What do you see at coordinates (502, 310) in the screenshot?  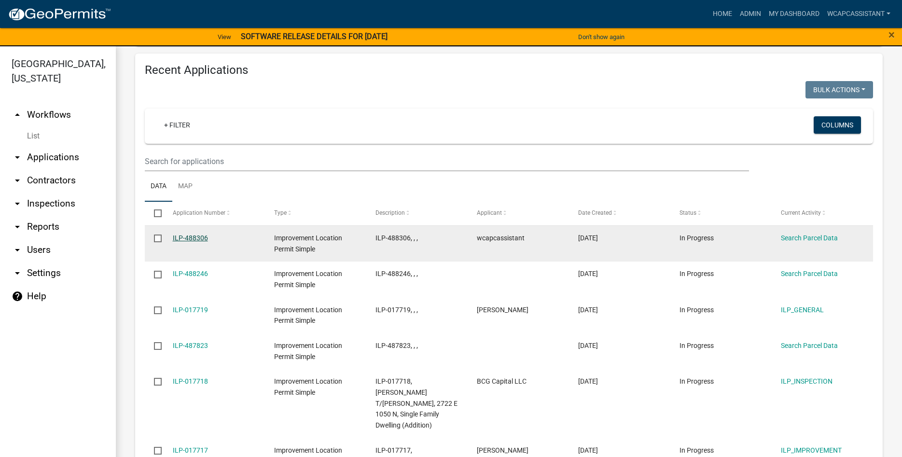 I see `span: Todd J Mahnensmith` at bounding box center [502, 310].